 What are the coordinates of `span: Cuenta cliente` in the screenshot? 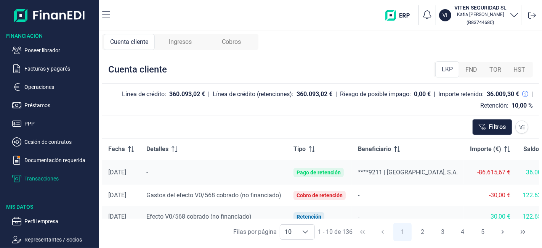 It's located at (129, 42).